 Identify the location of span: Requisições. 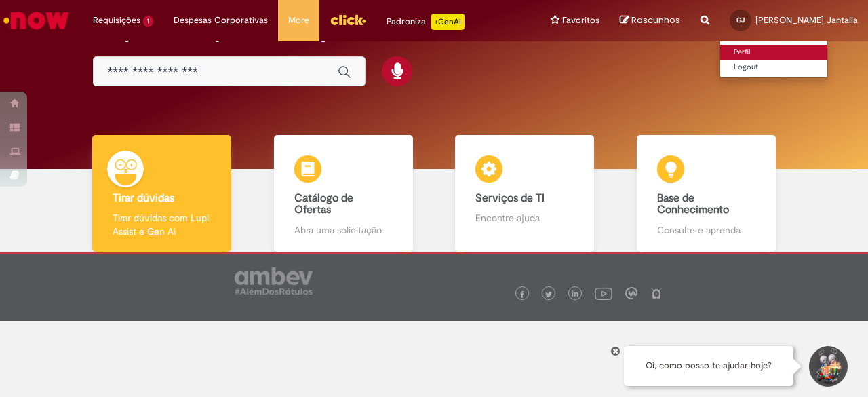
(116, 20).